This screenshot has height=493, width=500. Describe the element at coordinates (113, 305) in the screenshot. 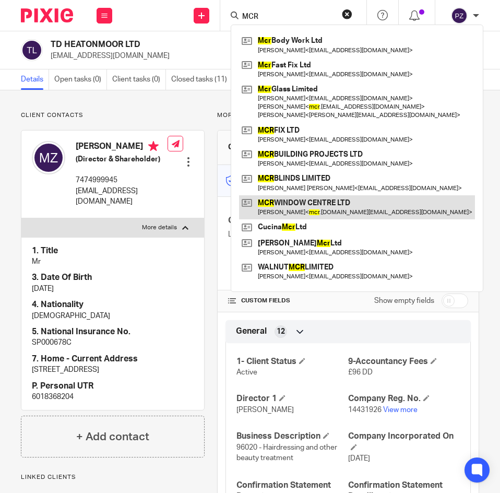

I see `h4: 4. Nationality` at that location.